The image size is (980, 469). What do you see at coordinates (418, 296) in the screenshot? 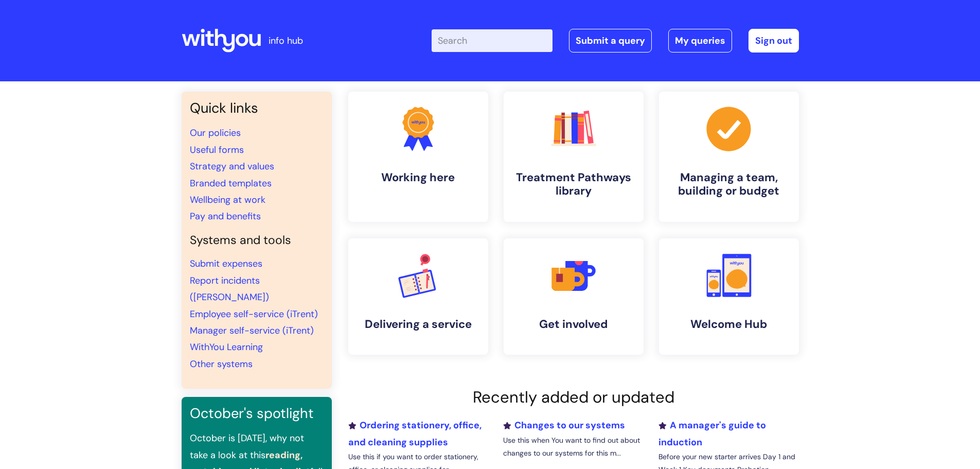
I see `a: Delivering a service` at bounding box center [418, 296].